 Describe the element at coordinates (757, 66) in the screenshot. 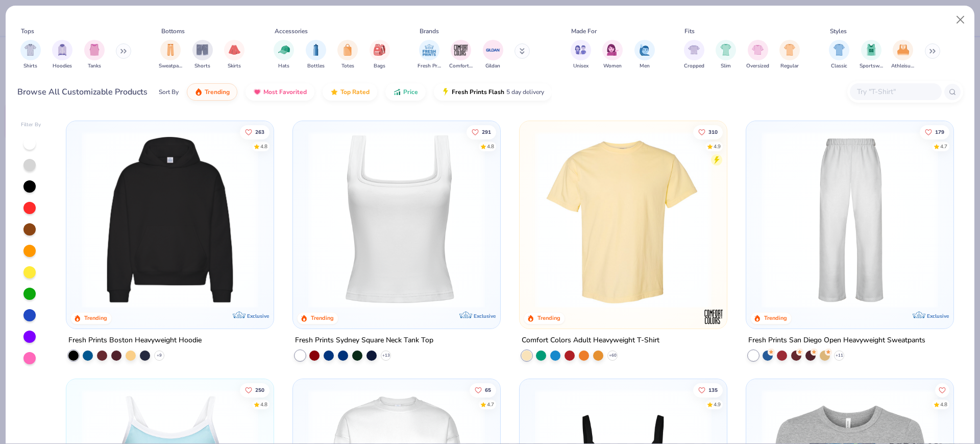

I see `span: Oversized` at that location.